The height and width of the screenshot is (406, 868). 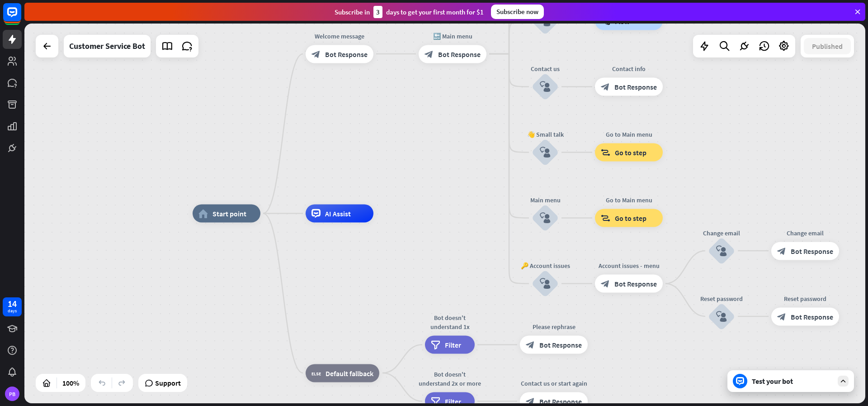 I want to click on div: Test your bot, so click(x=792, y=381).